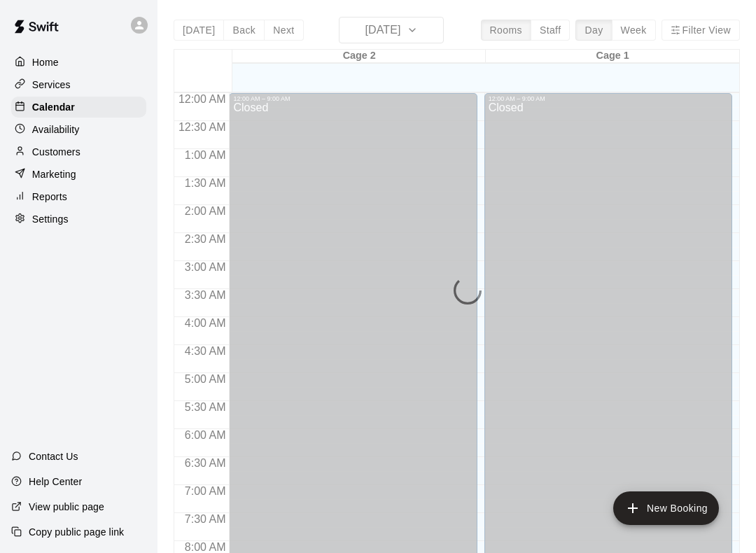 The image size is (756, 553). What do you see at coordinates (78, 152) in the screenshot?
I see `div: Customers` at bounding box center [78, 152].